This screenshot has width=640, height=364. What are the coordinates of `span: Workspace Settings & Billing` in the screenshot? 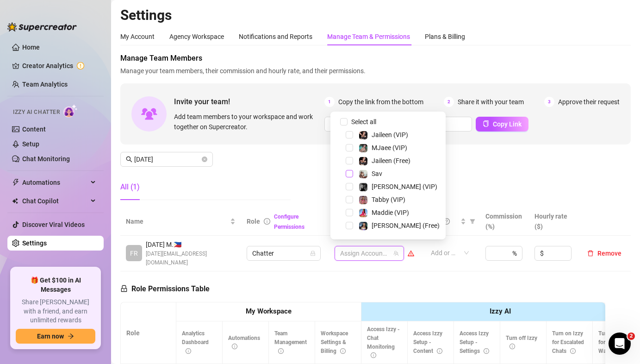 It's located at (335, 342).